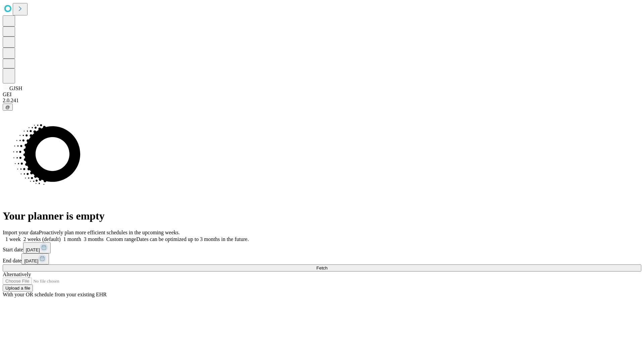 The width and height of the screenshot is (644, 362). What do you see at coordinates (192, 239) in the screenshot?
I see `span: Dates can be optimized up to 3 months in the future.` at bounding box center [192, 239].